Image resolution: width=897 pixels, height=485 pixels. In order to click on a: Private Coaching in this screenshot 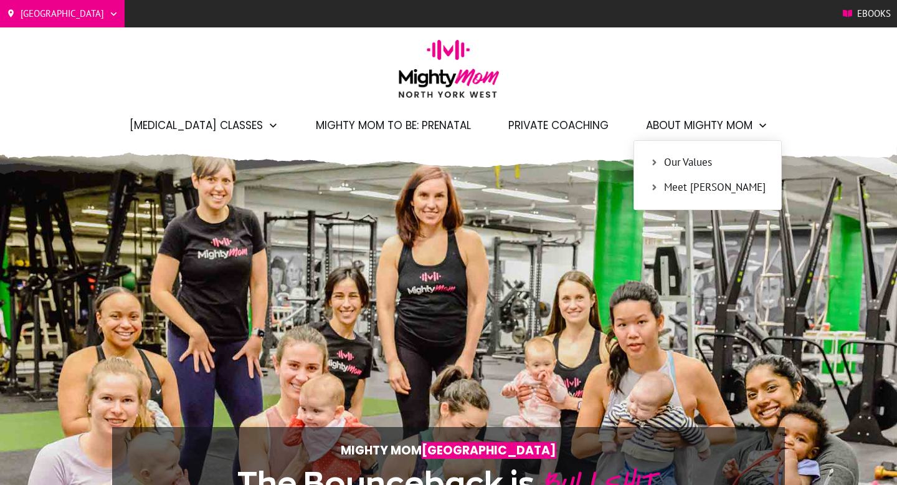, I will do `click(558, 125)`.